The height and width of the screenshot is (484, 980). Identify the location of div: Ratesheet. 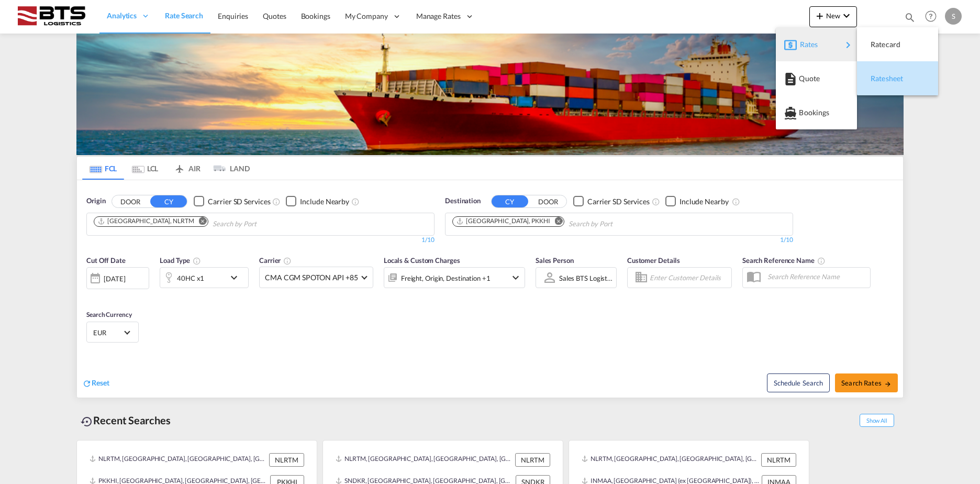
(897, 79).